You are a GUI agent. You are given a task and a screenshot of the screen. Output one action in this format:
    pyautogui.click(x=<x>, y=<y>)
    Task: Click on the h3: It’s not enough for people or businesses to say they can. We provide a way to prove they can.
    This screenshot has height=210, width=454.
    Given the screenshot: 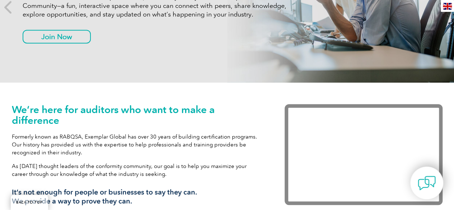 What is the action you would take?
    pyautogui.click(x=137, y=197)
    